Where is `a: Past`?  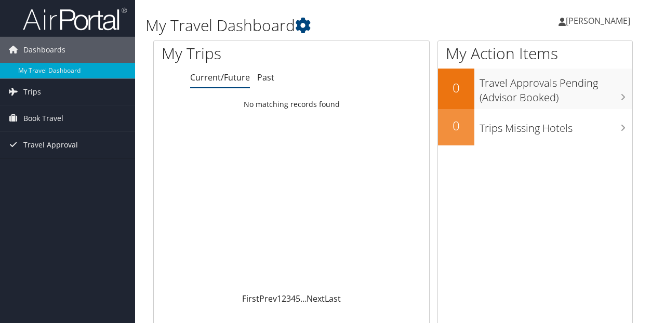 a: Past is located at coordinates (265, 77).